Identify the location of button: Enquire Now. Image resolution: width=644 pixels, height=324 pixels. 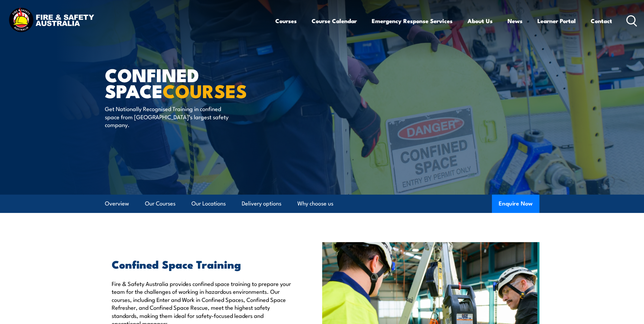
(516, 204).